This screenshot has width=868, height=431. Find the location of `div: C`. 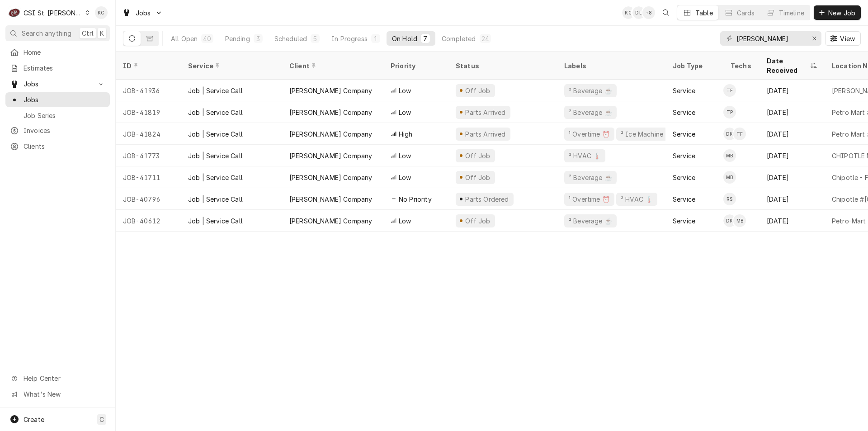

div: C is located at coordinates (14, 13).